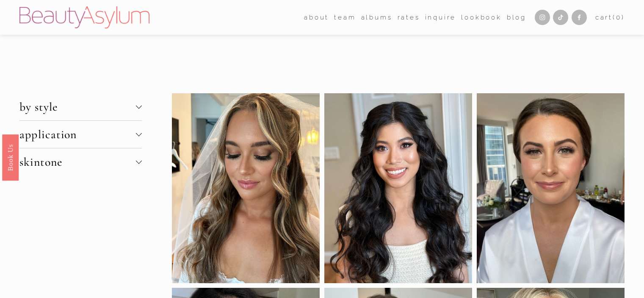 Image resolution: width=644 pixels, height=298 pixels. Describe the element at coordinates (480, 17) in the screenshot. I see `a: Lookbook` at that location.